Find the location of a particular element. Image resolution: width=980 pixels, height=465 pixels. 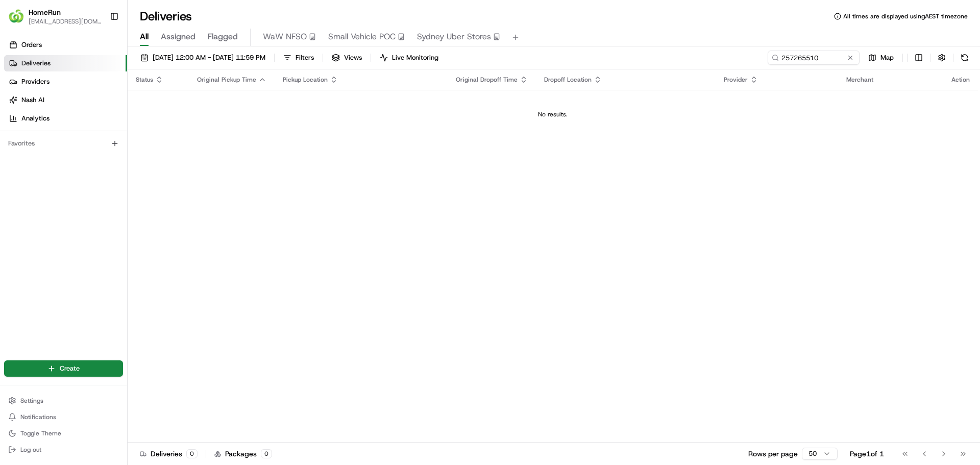

button: Log out is located at coordinates (64, 450).